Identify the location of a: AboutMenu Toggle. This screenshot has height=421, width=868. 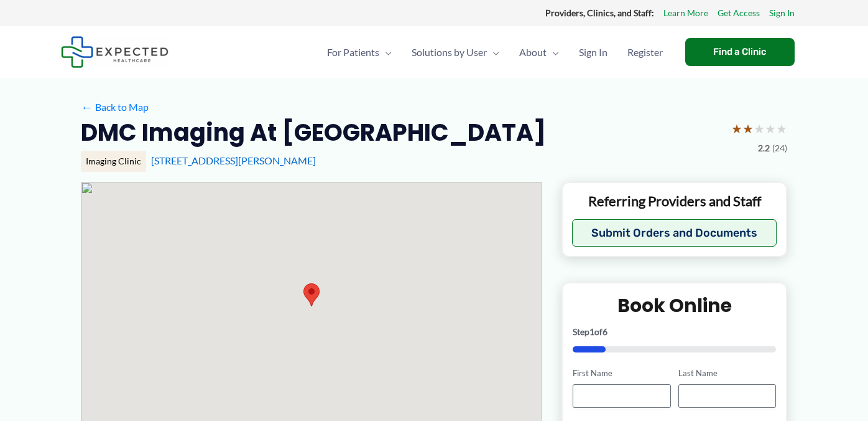
(539, 52).